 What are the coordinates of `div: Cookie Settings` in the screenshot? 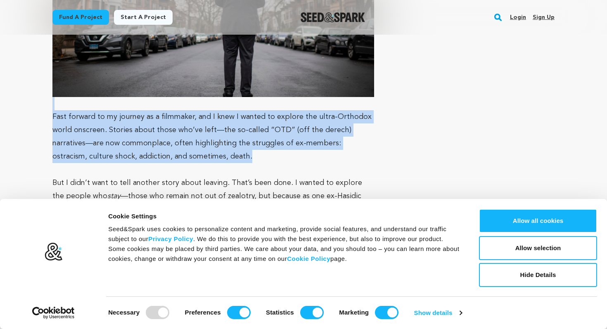 It's located at (284, 216).